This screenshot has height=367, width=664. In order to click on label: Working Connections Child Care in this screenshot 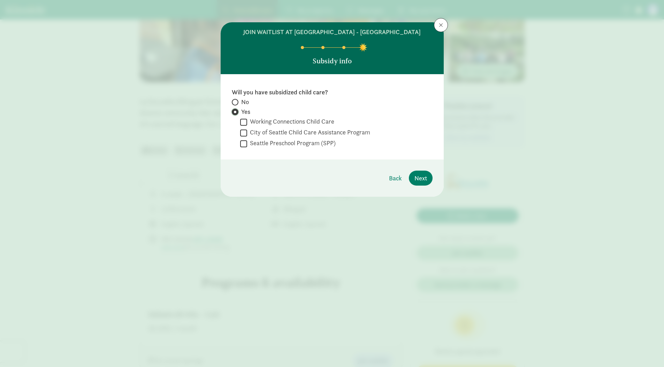, I will do `click(290, 122)`.